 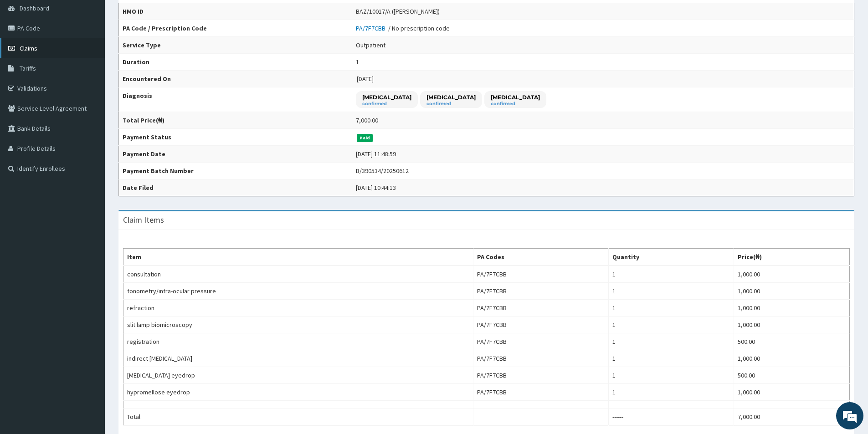 What do you see at coordinates (235, 45) in the screenshot?
I see `th: Service Type` at bounding box center [235, 45].